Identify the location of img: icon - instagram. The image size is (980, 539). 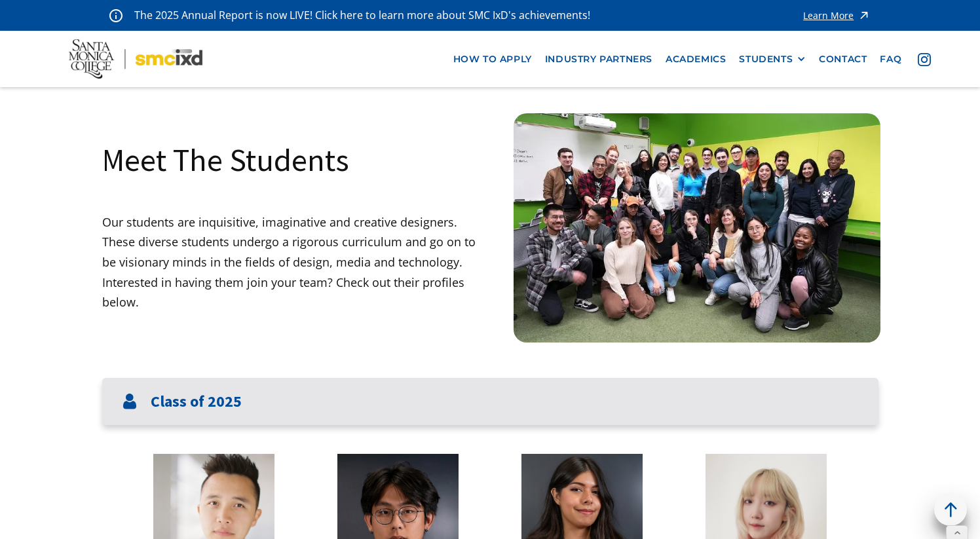
(924, 60).